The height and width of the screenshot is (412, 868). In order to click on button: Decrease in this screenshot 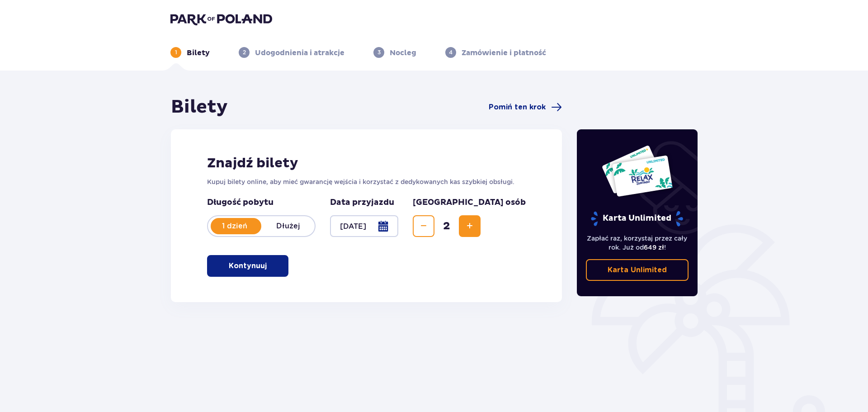, I will do `click(423, 227)`.